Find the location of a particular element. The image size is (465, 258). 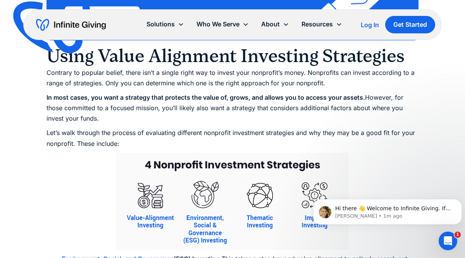

p: Message from Kasey, sent 1m ago is located at coordinates (84, 33).